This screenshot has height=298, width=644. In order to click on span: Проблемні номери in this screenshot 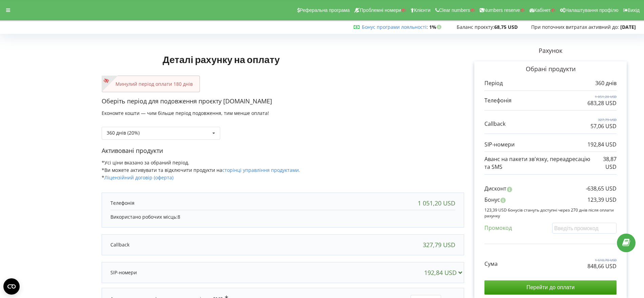, I will do `click(380, 10)`.